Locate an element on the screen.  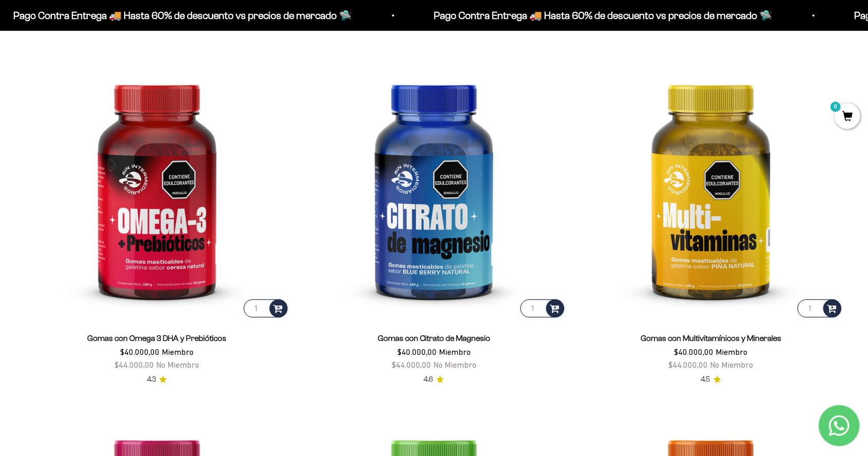
img: Gomas con Citrato de Magnesio is located at coordinates (435, 187).